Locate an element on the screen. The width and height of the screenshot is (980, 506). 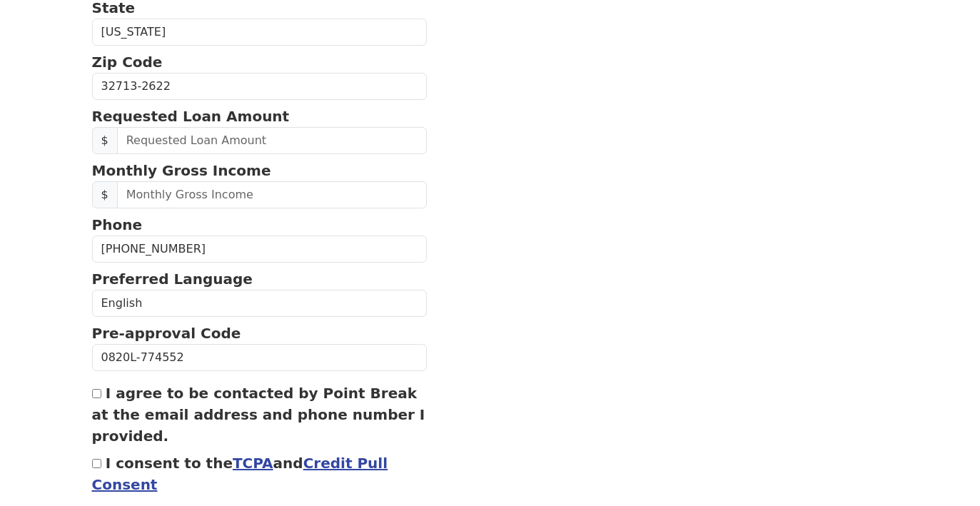
p: Monthly Gross Income is located at coordinates (259, 171).